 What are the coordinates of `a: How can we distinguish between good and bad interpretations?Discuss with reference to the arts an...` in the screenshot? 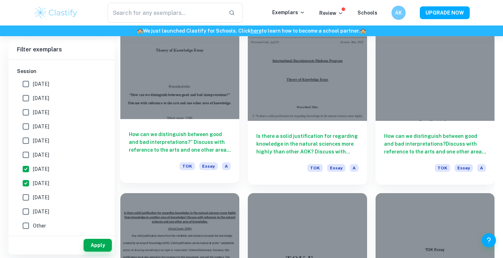 It's located at (435, 108).